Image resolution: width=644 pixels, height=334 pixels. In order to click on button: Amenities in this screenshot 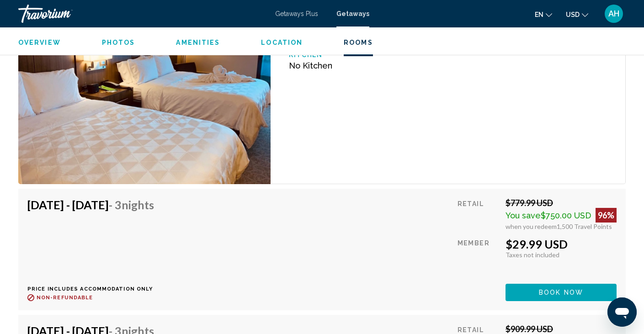, I will do `click(198, 42)`.